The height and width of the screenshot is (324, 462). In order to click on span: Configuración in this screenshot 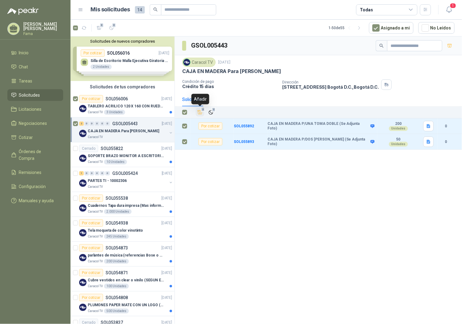, I will do `click(33, 187)`.